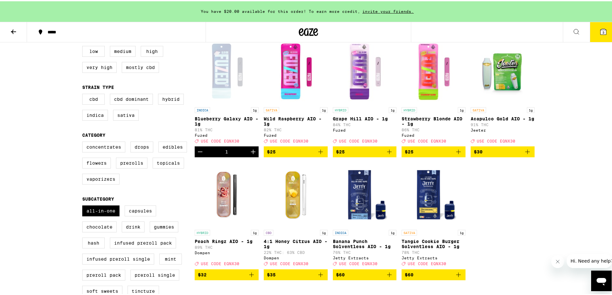 Image resolution: width=612 pixels, height=295 pixels. I want to click on span: $30, so click(478, 151).